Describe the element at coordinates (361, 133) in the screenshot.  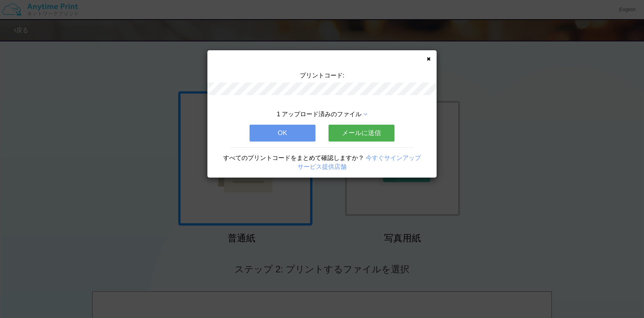
I see `button: メールに送信` at that location.